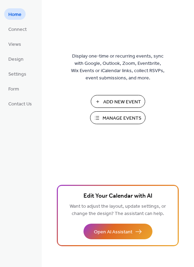 Image resolution: width=194 pixels, height=267 pixels. I want to click on button: Add New Event, so click(118, 101).